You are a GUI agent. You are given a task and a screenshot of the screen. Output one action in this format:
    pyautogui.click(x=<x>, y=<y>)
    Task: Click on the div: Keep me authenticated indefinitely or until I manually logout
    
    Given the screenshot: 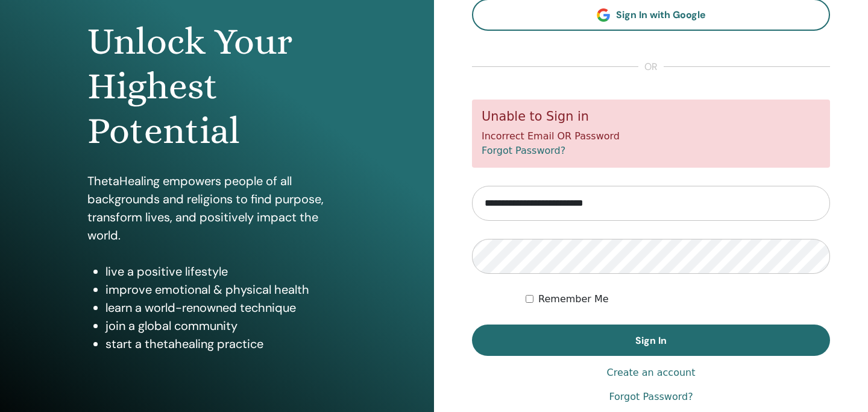 What is the action you would take?
    pyautogui.click(x=678, y=299)
    